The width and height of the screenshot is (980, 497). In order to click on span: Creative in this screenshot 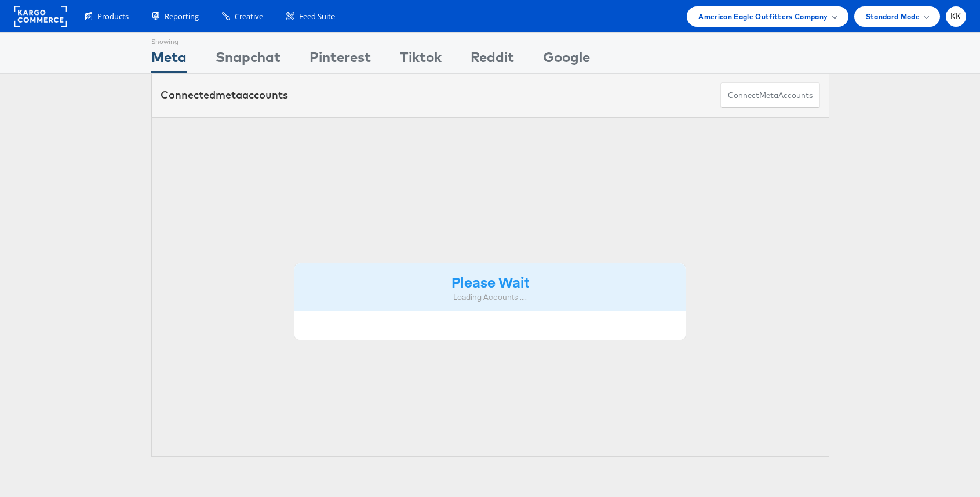, I will do `click(249, 16)`.